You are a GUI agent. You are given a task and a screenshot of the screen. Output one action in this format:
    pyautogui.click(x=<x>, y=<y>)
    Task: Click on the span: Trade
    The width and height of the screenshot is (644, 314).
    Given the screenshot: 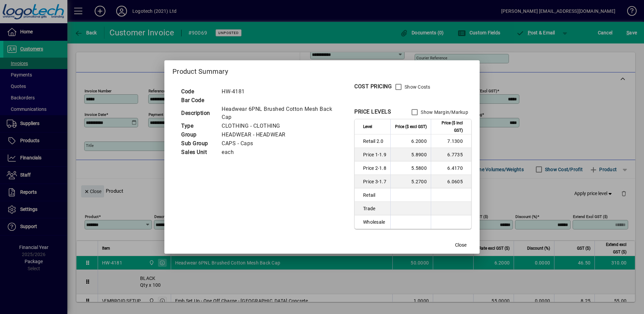 What is the action you would take?
    pyautogui.click(x=374, y=209)
    